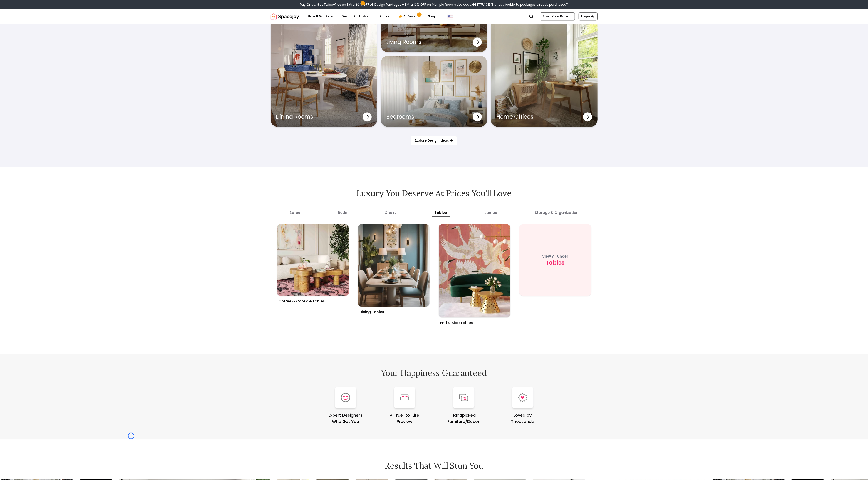 This screenshot has width=868, height=480. What do you see at coordinates (405, 397) in the screenshot?
I see `img: A True-to-Life<br/>Preview` at bounding box center [405, 397].